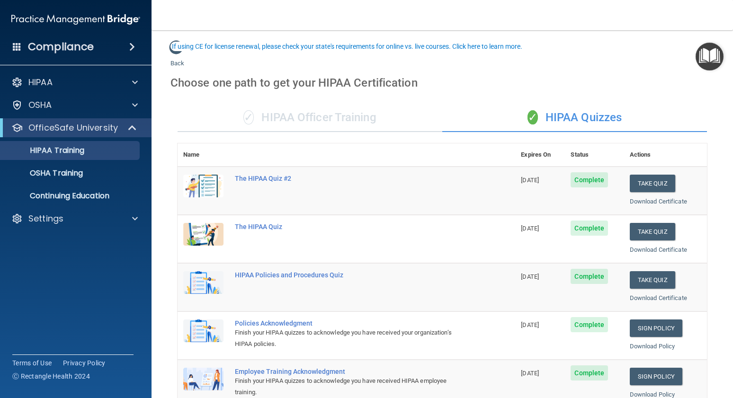 Image resolution: width=733 pixels, height=398 pixels. I want to click on th: Actions, so click(666, 155).